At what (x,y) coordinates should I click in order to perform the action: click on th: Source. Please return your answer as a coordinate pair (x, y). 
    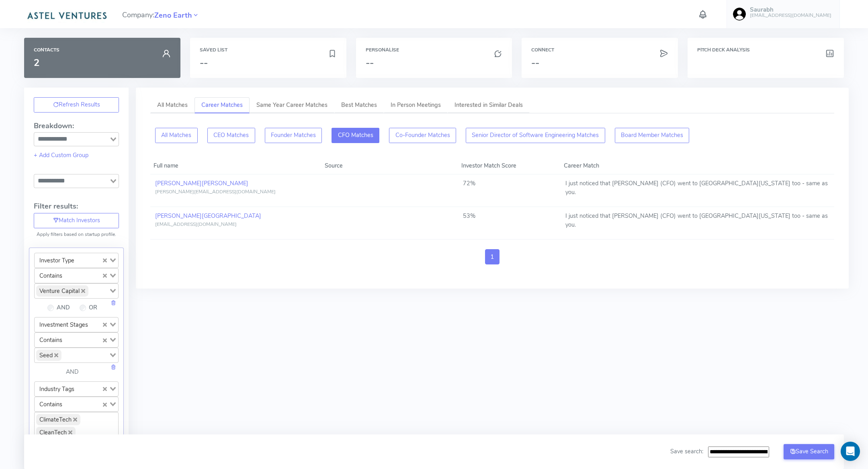
    Looking at the image, I should click on (390, 166).